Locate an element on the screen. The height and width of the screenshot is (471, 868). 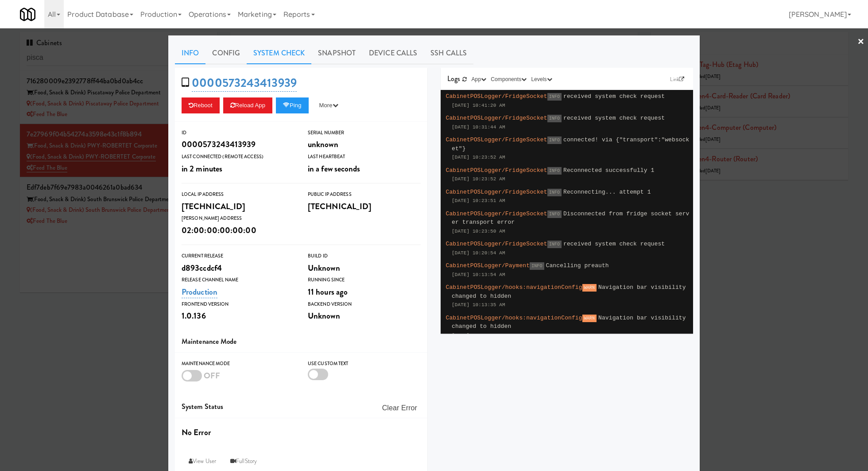
span: OFF is located at coordinates (211, 375).